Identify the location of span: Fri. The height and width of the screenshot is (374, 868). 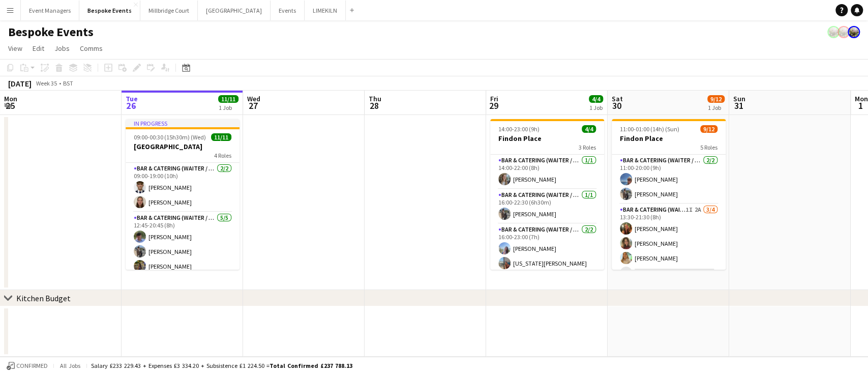
(494, 99).